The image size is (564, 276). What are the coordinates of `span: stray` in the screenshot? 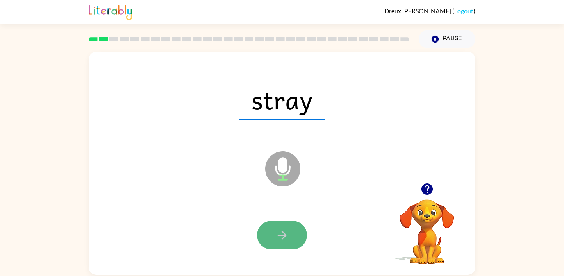 It's located at (282, 99).